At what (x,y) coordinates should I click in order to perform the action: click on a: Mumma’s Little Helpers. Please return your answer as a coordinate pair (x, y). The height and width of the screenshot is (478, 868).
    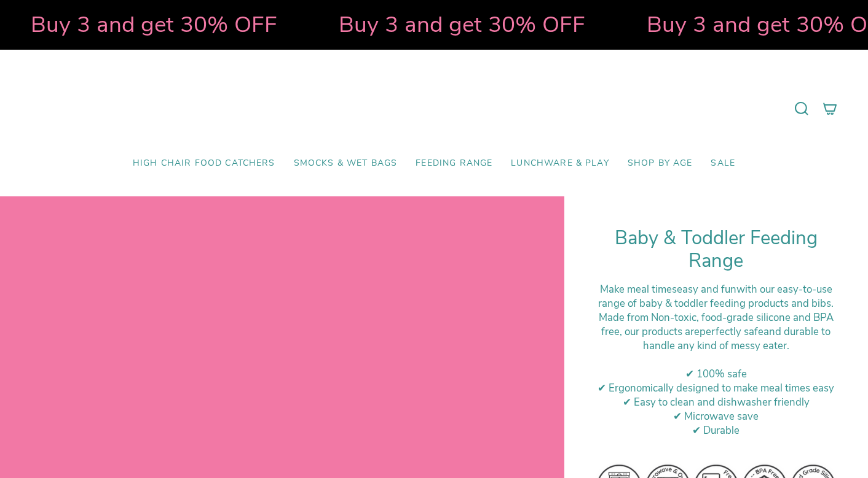
    Looking at the image, I should click on (434, 109).